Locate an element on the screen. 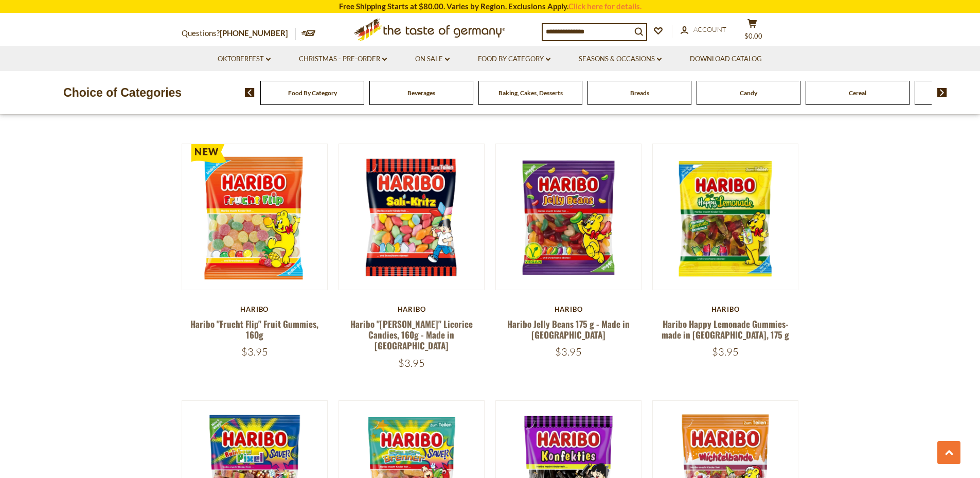  span: $0.00 is located at coordinates (753, 36).